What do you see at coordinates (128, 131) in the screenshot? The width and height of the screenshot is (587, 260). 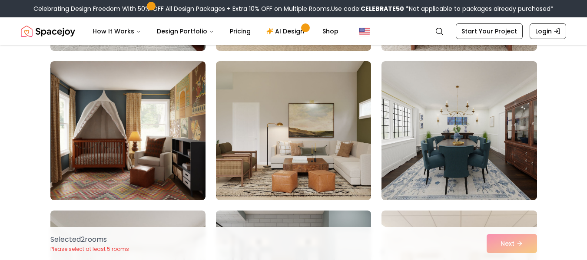 I see `img: Room room-19` at bounding box center [128, 131].